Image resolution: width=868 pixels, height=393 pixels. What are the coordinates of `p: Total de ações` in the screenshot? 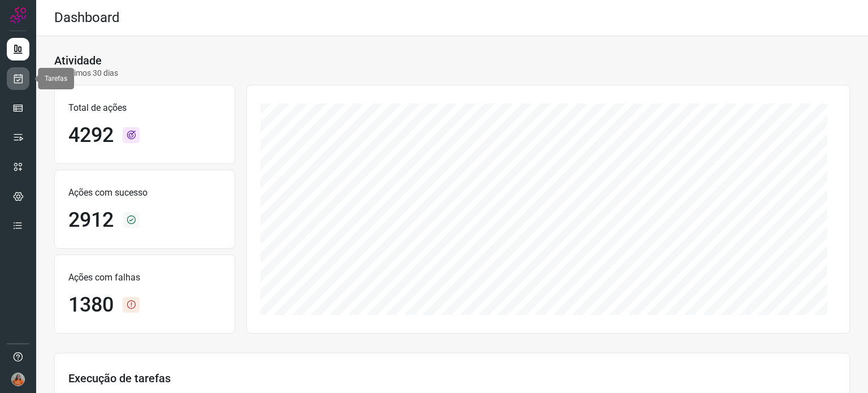 It's located at (145, 108).